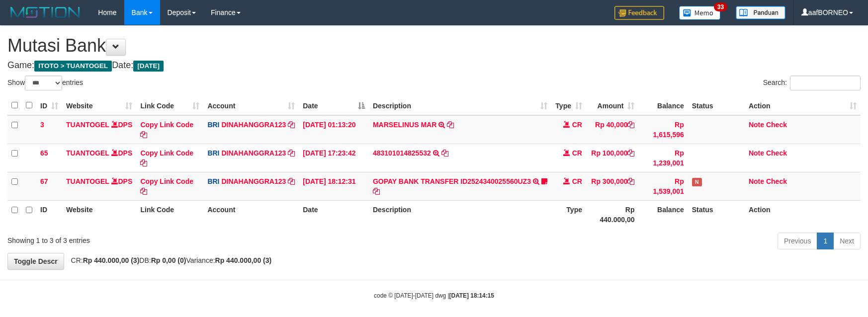 This screenshot has height=317, width=868. What do you see at coordinates (434, 46) in the screenshot?
I see `h1: Mutasi Bank` at bounding box center [434, 46].